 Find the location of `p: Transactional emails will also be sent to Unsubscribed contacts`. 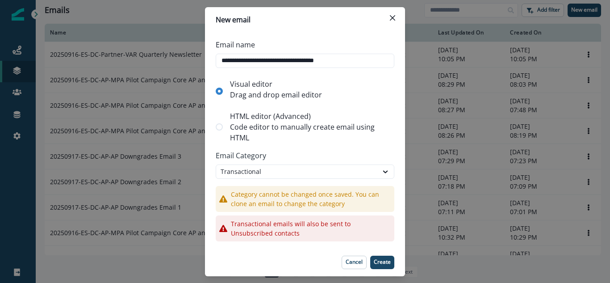

p: Transactional emails will also be sent to Unsubscribed contacts is located at coordinates (311, 228).